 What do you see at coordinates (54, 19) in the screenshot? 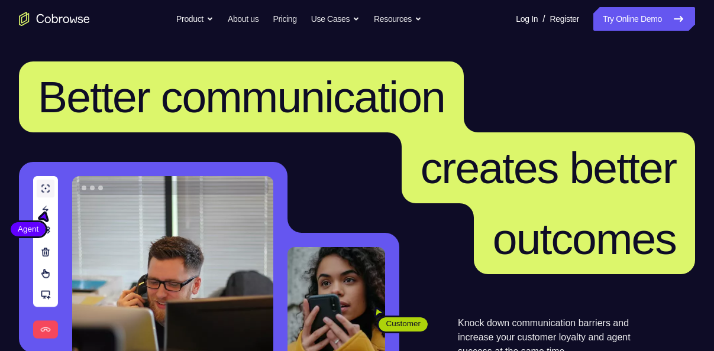
I see `a: Go to the home page` at bounding box center [54, 19].